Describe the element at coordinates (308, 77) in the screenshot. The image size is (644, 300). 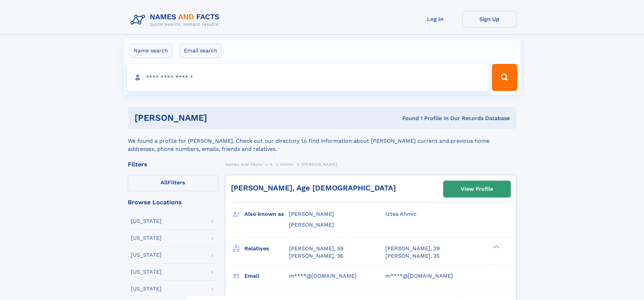
I see `input: search input` at that location.